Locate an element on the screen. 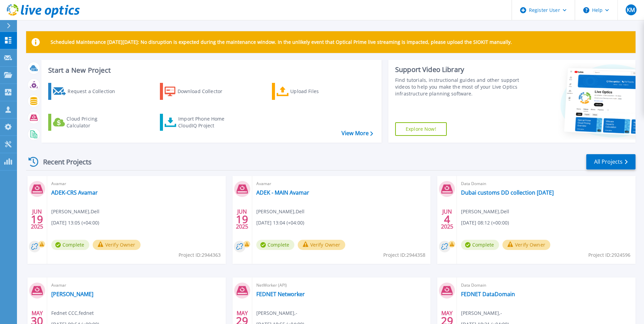  span: 4 is located at coordinates (447, 219).